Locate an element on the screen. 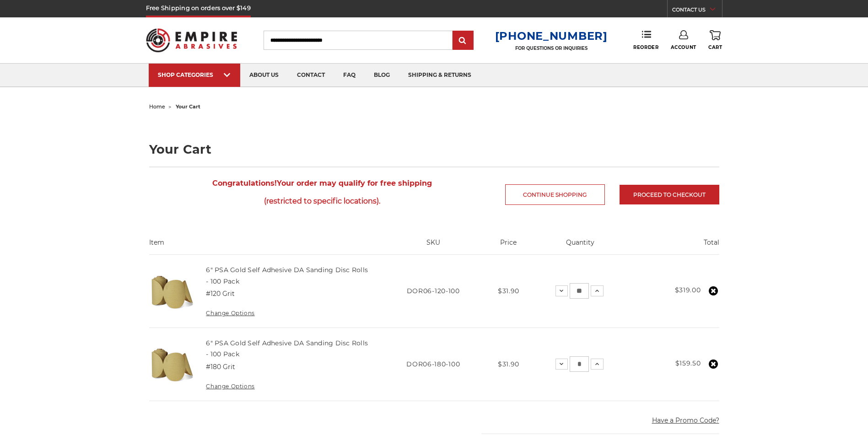  dd: #120 Grit is located at coordinates (220, 293).